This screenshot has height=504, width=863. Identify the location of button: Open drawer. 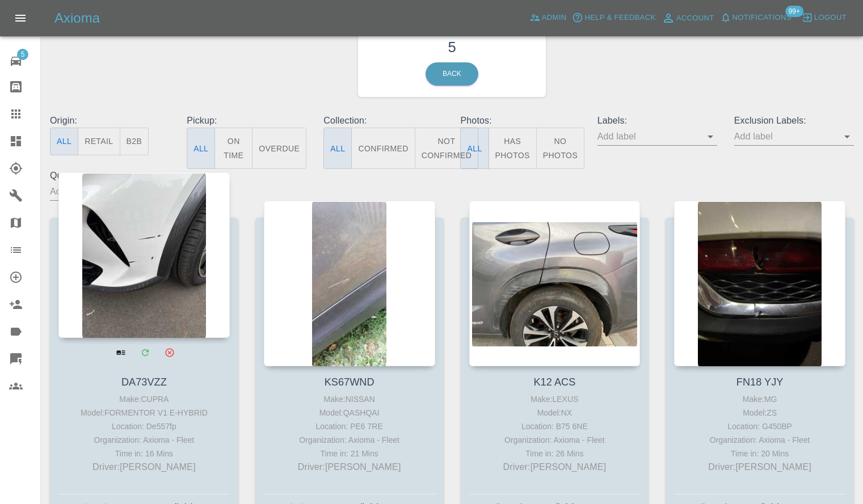
(21, 18).